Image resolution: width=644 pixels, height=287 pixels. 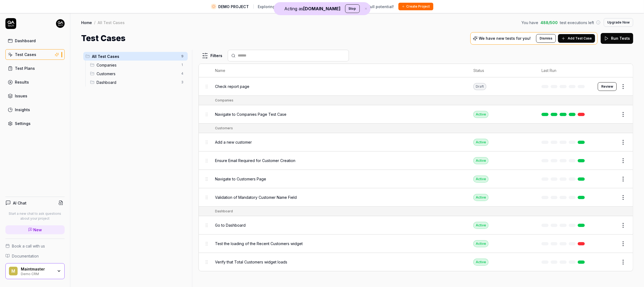 I want to click on div: Drag to reorderCustomers4, so click(x=137, y=73).